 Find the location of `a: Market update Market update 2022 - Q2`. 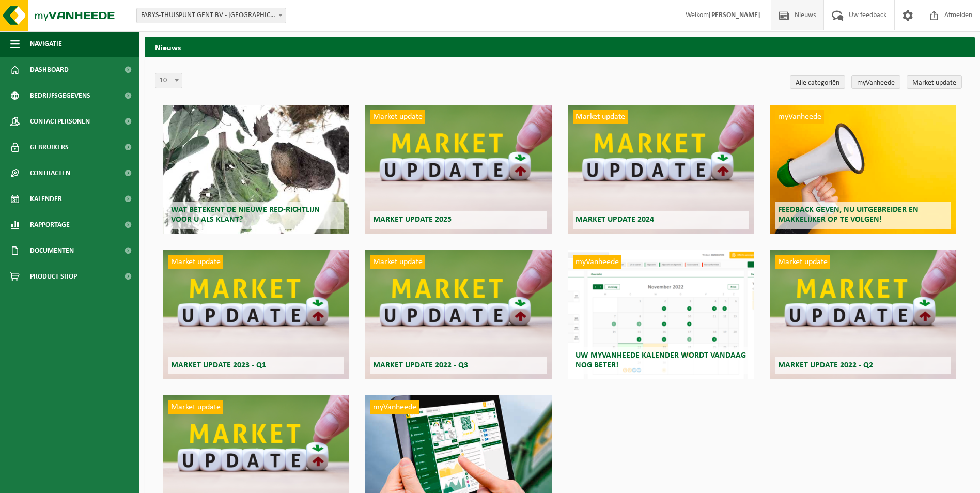

a: Market update Market update 2022 - Q2 is located at coordinates (863, 315).